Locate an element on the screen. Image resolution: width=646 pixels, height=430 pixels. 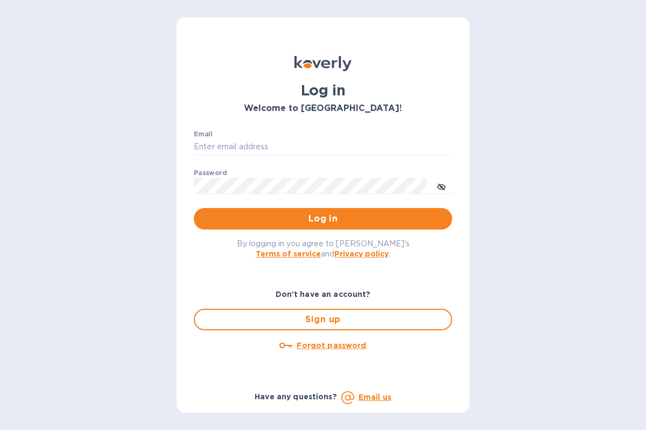
span: Sign up is located at coordinates (323, 319).